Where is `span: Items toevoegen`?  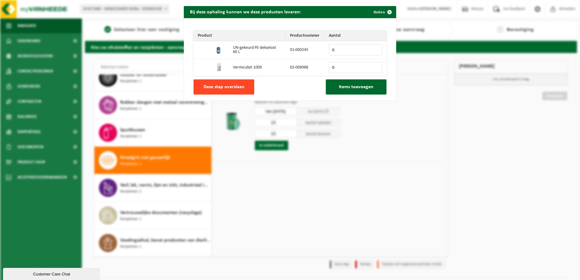
span: Items toevoegen is located at coordinates (356, 87).